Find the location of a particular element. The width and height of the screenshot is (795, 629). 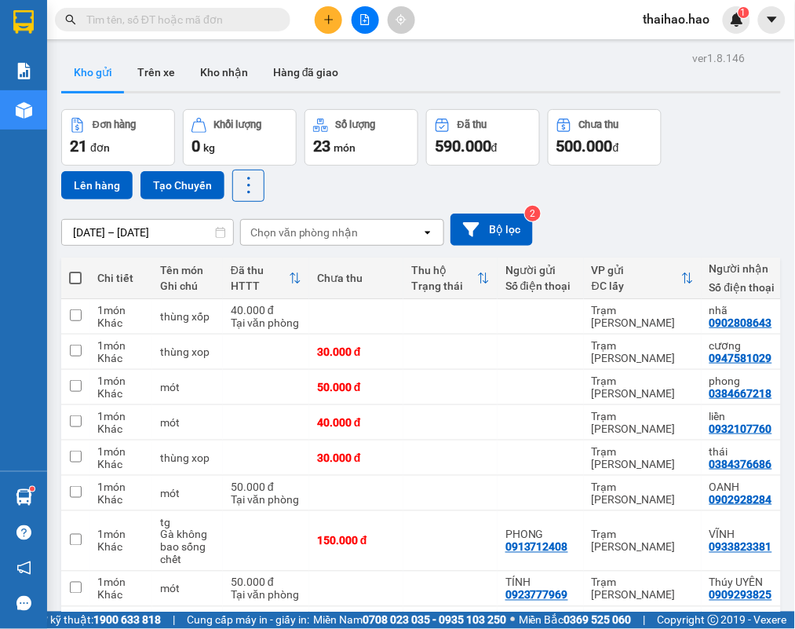

div: 0902808643 is located at coordinates (741, 323).